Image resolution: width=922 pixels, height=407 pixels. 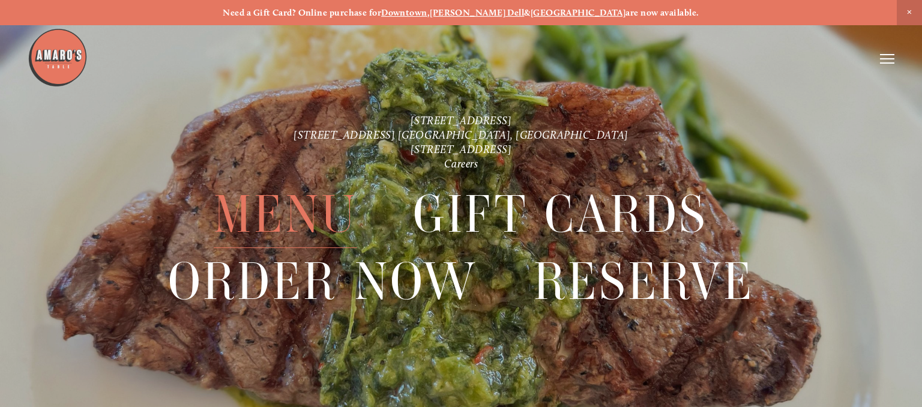 I want to click on a: Gift Cards, so click(x=561, y=214).